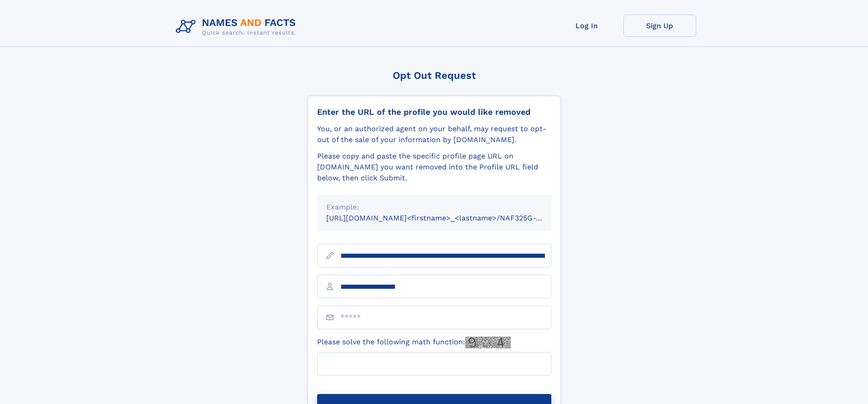  Describe the element at coordinates (238, 27) in the screenshot. I see `img: Logo Names and Facts` at that location.